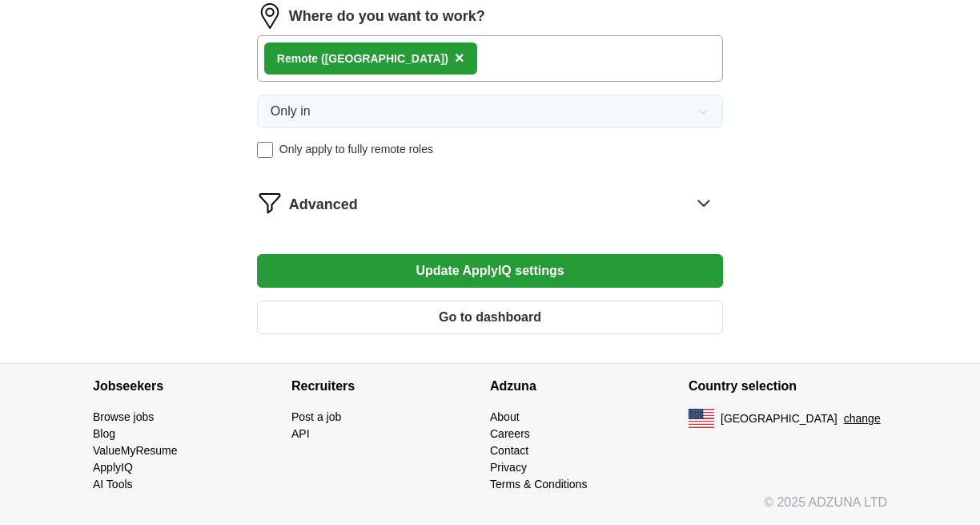 The height and width of the screenshot is (525, 980). I want to click on a: ApplyIQ, so click(113, 467).